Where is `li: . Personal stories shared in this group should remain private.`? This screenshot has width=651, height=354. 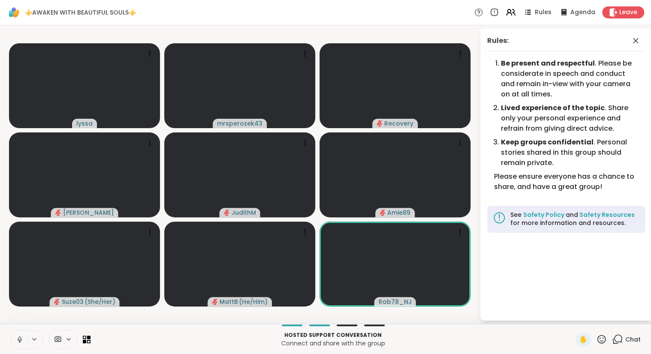 li: . Personal stories shared in this group should remain private. is located at coordinates (569, 153).